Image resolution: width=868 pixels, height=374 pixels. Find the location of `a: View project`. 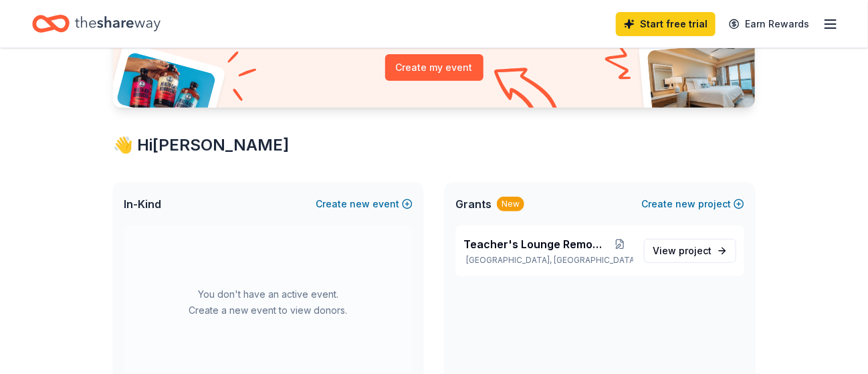

a: View project is located at coordinates (690, 251).